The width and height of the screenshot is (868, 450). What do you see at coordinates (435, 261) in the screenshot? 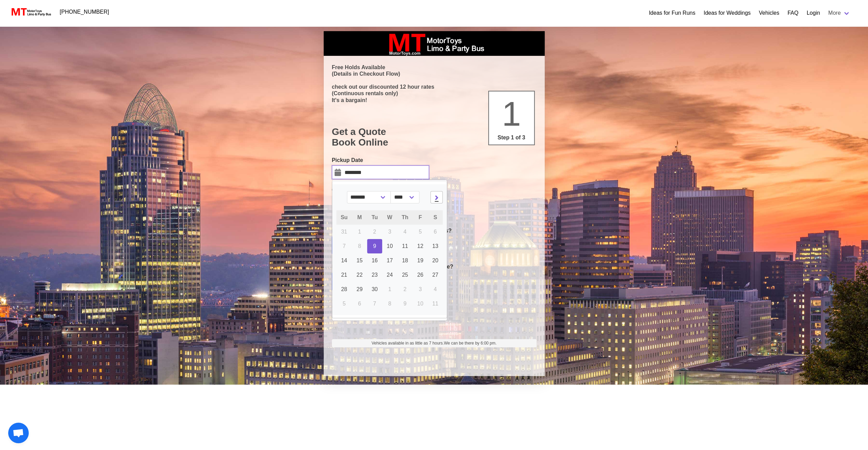
I see `a: 20` at bounding box center [435, 261].